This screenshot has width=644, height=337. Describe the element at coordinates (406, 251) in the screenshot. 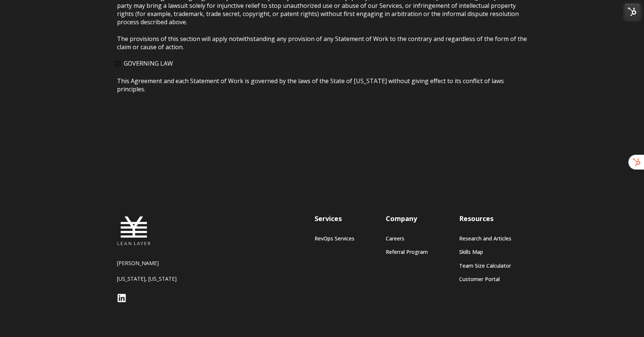

I see `a: Referral Program` at that location.